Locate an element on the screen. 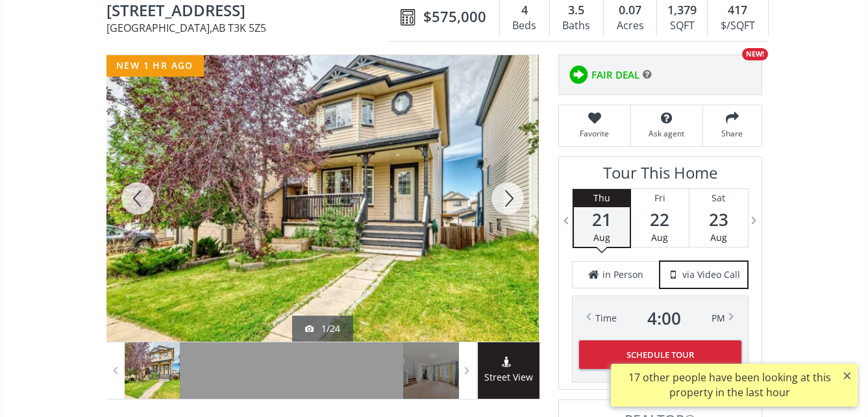  span: in Person is located at coordinates (623, 274).